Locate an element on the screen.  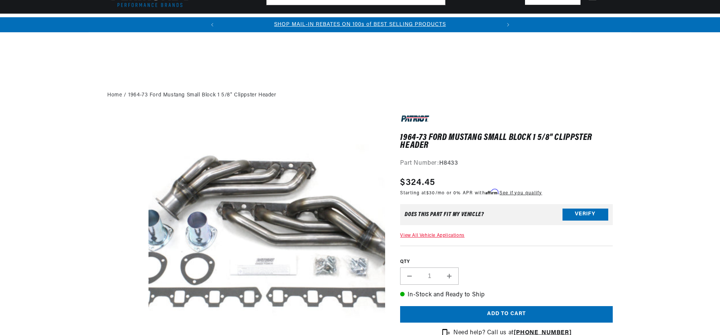
summary: Motorcycle is located at coordinates (495, 23).